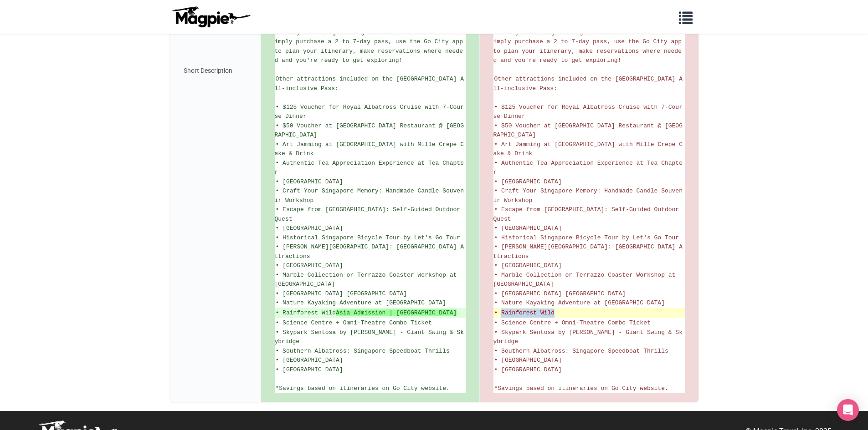  Describe the element at coordinates (370, 313) in the screenshot. I see `ins: • Rainforest Wild` at that location.